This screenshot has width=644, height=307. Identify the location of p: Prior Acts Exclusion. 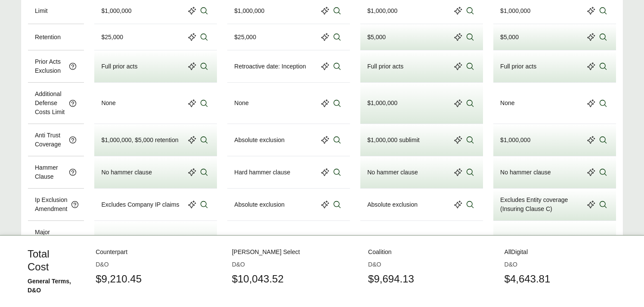
(50, 66).